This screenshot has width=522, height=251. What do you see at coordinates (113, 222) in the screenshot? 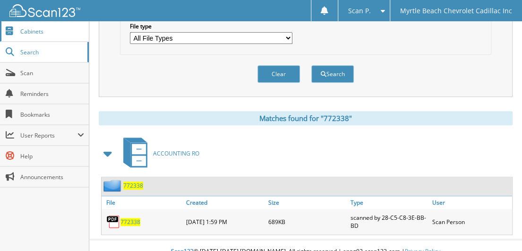
I see `img: PDF.png` at bounding box center [113, 222].